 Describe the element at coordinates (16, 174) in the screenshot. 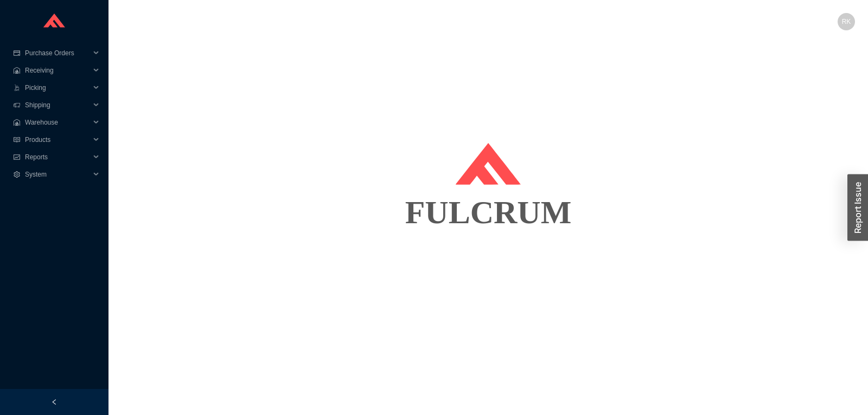

I see `span: setting` at that location.